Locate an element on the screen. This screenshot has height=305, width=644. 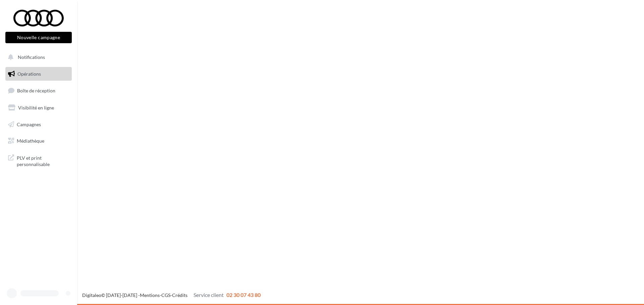
span: Campagnes is located at coordinates (29, 124).